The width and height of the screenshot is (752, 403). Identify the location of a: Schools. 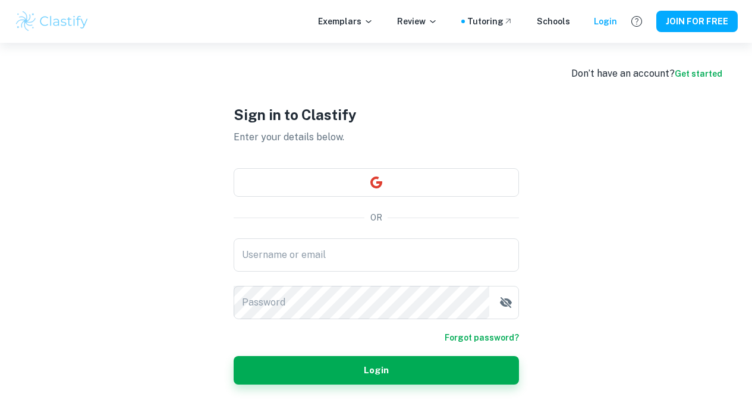
(553, 21).